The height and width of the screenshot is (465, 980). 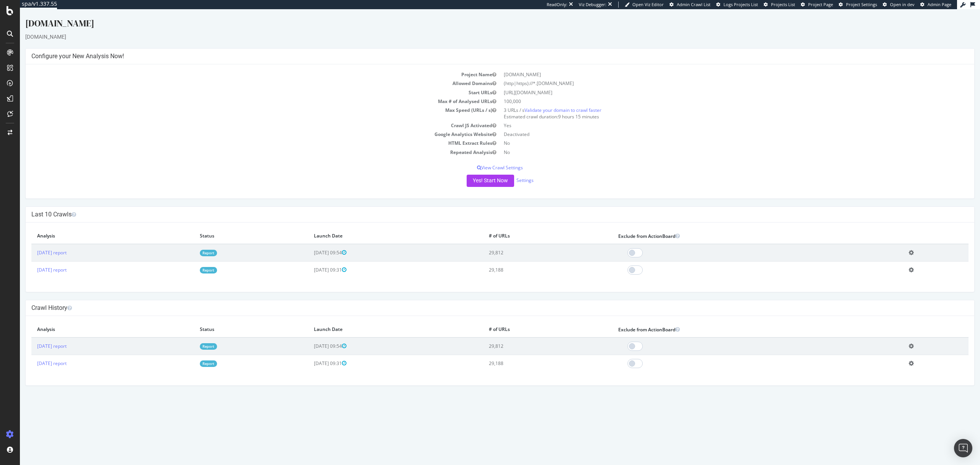 I want to click on a: Settings, so click(x=505, y=171).